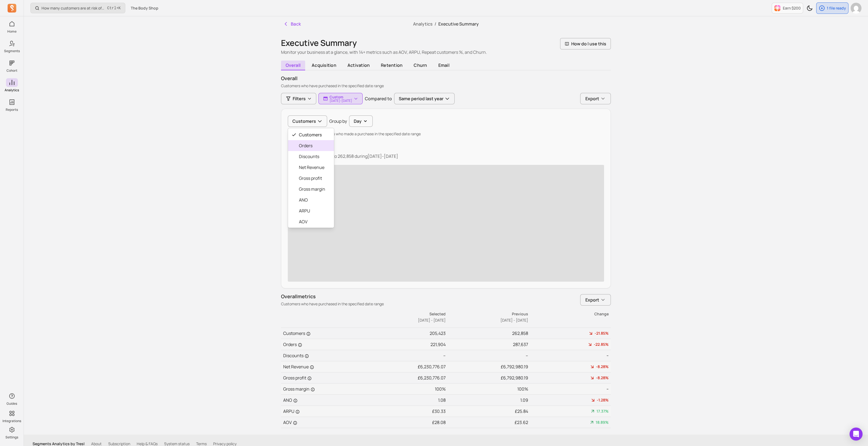  Describe the element at coordinates (312, 167) in the screenshot. I see `span: Net Revenue` at that location.